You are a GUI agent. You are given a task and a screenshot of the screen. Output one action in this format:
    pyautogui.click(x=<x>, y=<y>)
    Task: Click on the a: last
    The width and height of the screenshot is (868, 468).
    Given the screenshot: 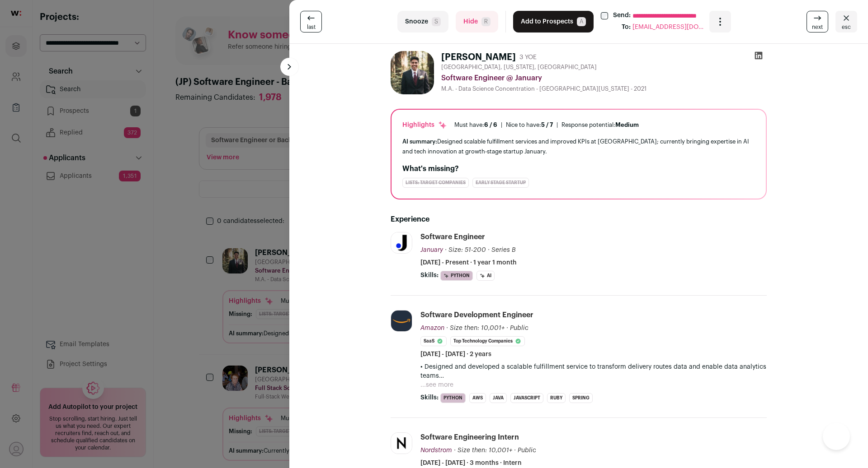 What is the action you would take?
    pyautogui.click(x=311, y=22)
    